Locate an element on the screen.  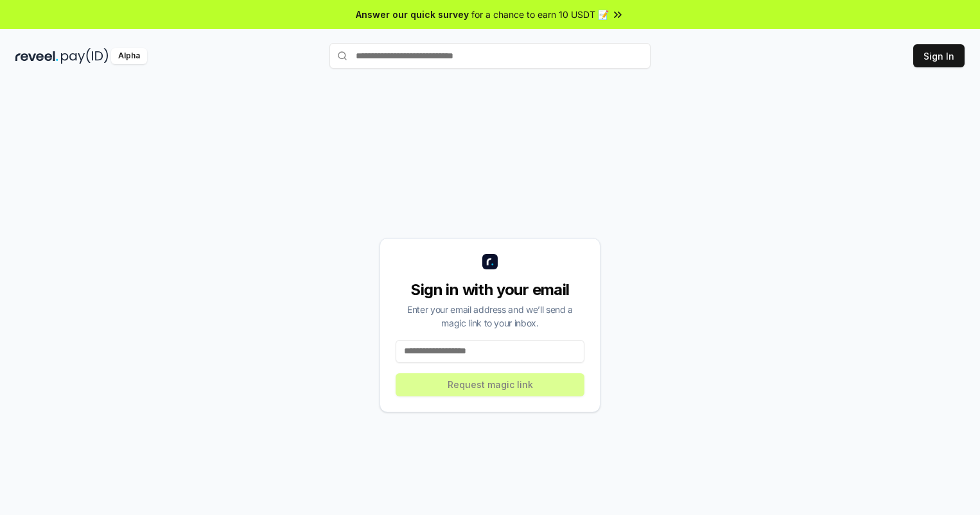
span: for a chance to earn 10 USDT 📝 is located at coordinates (540, 14).